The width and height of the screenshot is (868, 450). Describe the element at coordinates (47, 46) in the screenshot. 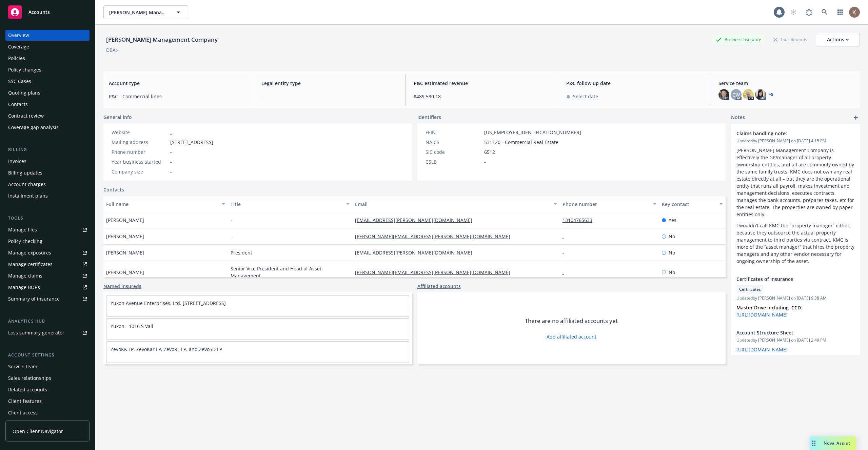

I see `a: Coverage` at that location.